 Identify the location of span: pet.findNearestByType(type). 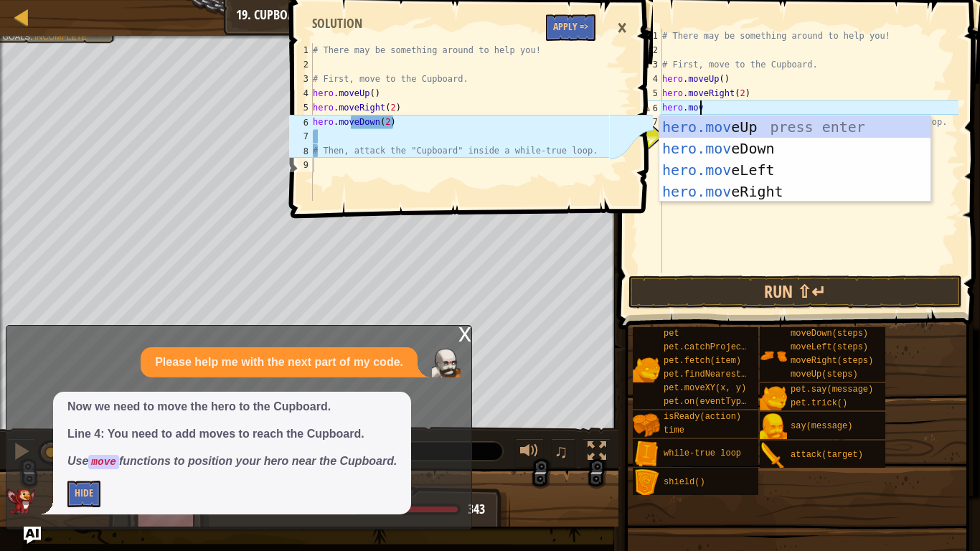
(733, 374).